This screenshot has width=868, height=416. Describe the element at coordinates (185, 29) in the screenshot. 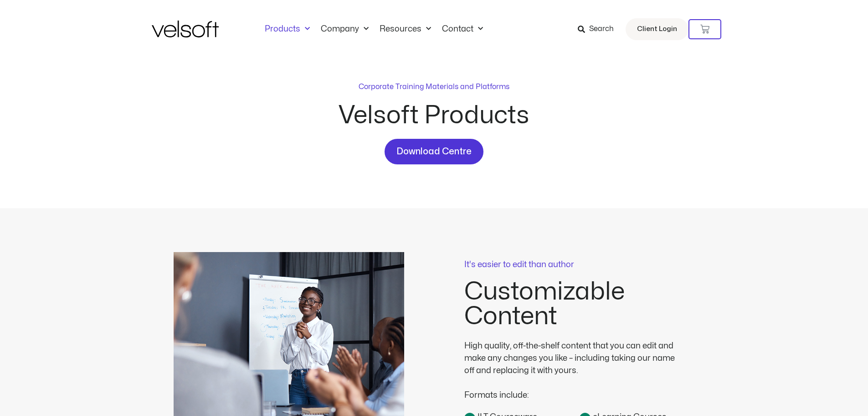

I see `img: Velsoft Training Materials` at that location.